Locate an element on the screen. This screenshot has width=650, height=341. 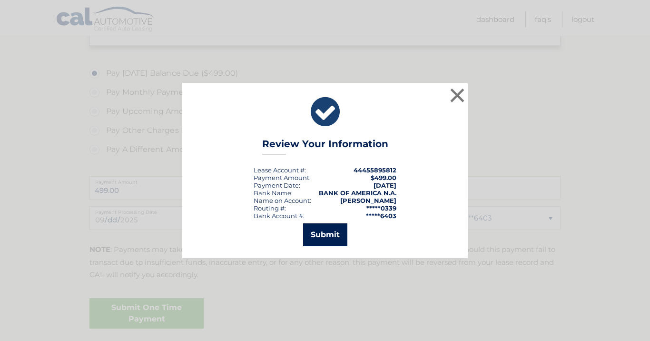
h3: Review Your Information is located at coordinates (325, 146).